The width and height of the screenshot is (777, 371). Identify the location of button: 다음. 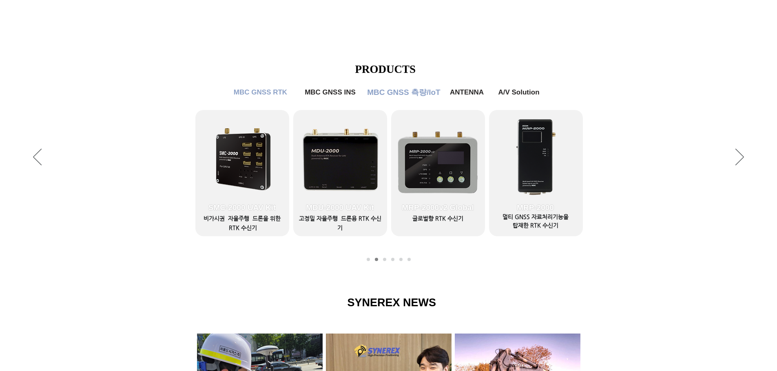
(739, 158).